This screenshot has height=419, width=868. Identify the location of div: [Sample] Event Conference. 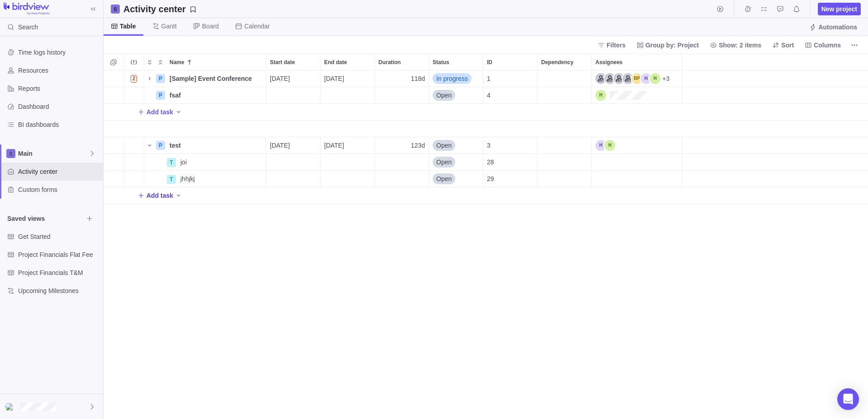
(216, 79).